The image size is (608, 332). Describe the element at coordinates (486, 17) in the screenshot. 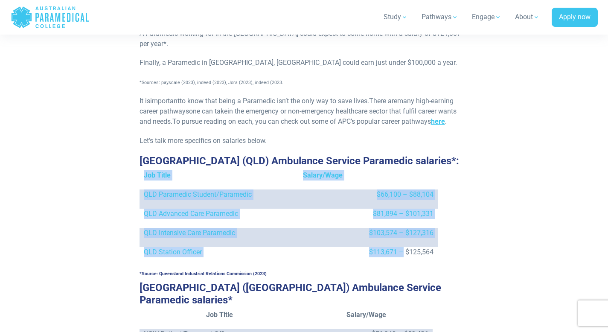

I see `a: Engage` at that location.